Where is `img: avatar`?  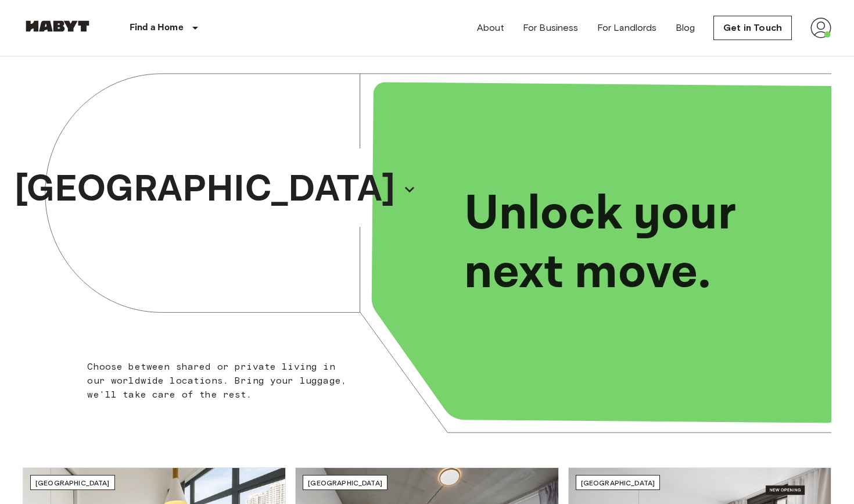 img: avatar is located at coordinates (821, 28).